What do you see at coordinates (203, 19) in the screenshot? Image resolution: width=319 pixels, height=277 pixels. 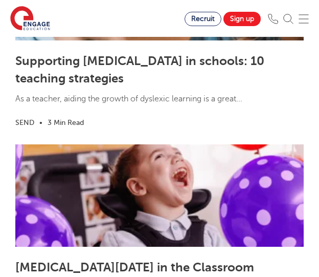 I see `a: Recruit` at bounding box center [203, 19].